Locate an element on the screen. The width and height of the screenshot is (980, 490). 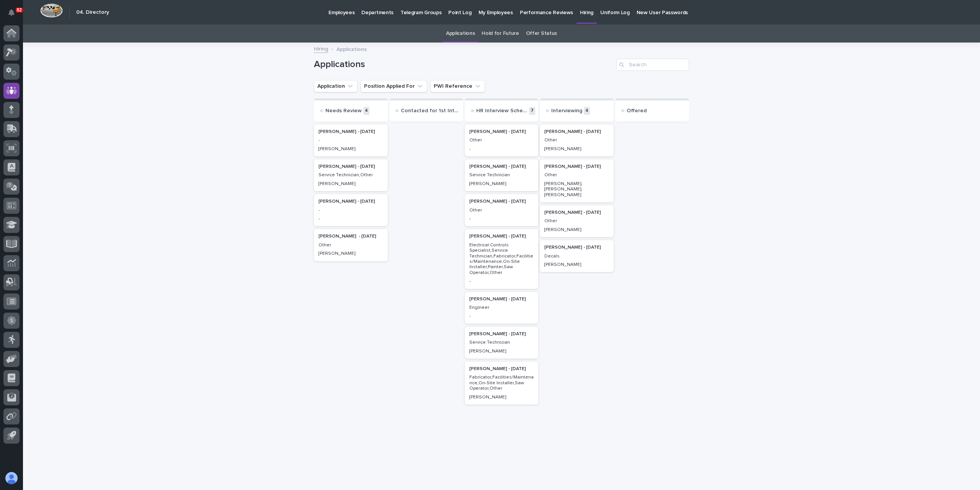
button: Notifications is located at coordinates (12, 12).